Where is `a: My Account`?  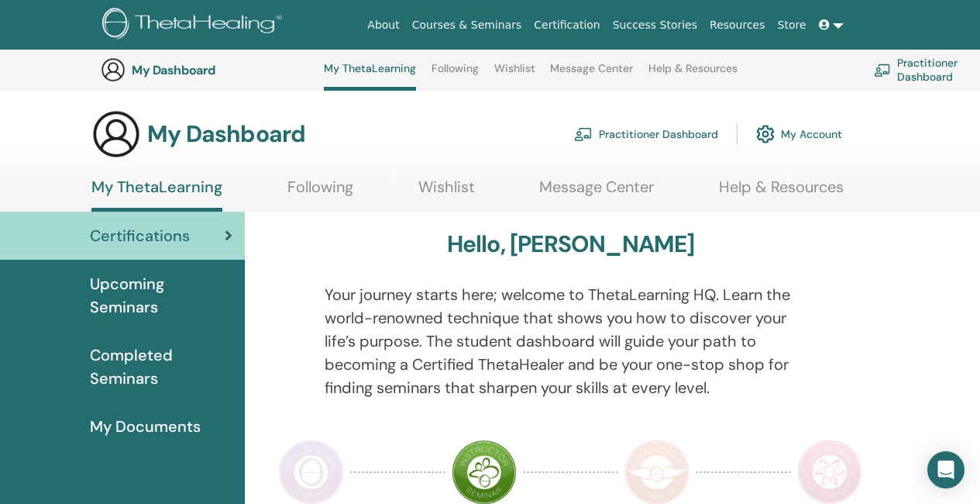
a: My Account is located at coordinates (799, 134).